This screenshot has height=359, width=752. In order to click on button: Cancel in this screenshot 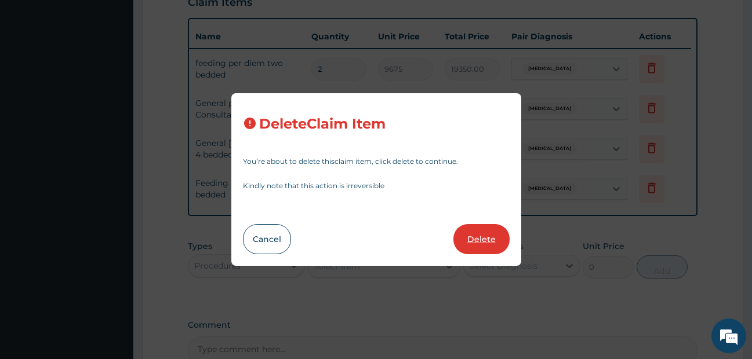, I will do `click(267, 239)`.